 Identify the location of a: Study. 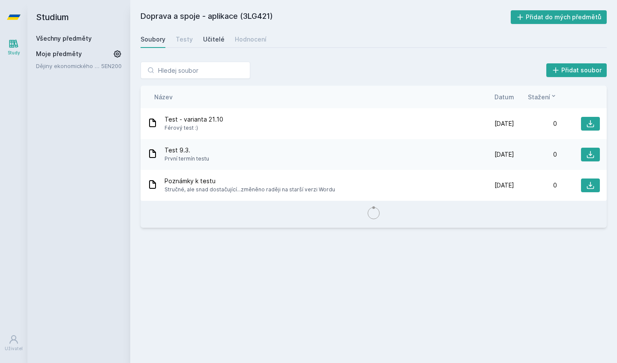
(14, 47).